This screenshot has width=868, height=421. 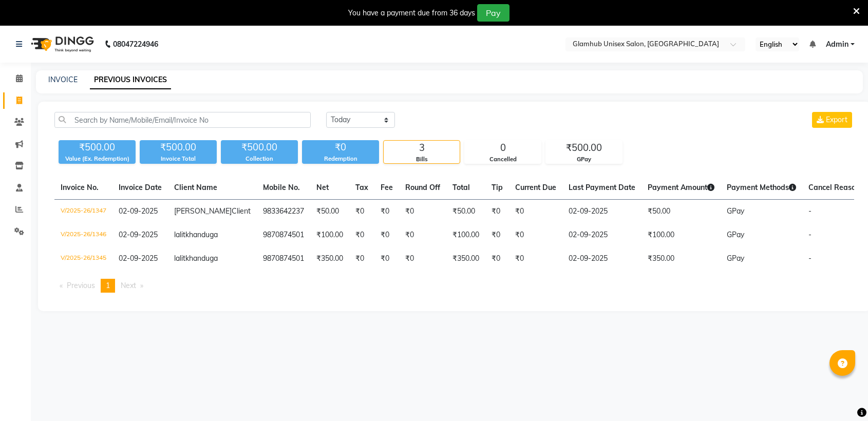 What do you see at coordinates (178, 159) in the screenshot?
I see `div: Invoice Total` at bounding box center [178, 159].